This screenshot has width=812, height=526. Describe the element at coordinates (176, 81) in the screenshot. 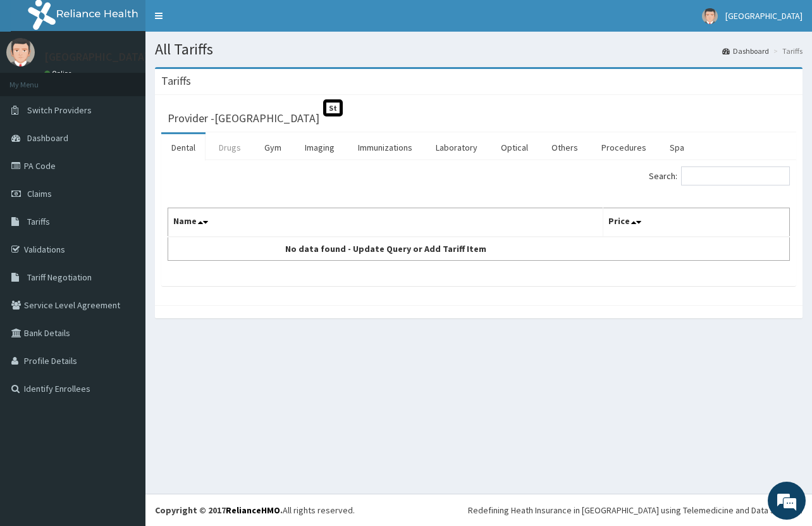

I see `h3: Tariffs` at that location.